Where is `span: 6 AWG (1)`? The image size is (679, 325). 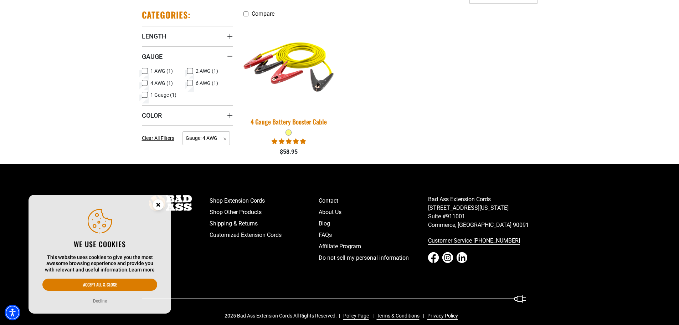
span: 6 AWG (1) is located at coordinates (207, 83).